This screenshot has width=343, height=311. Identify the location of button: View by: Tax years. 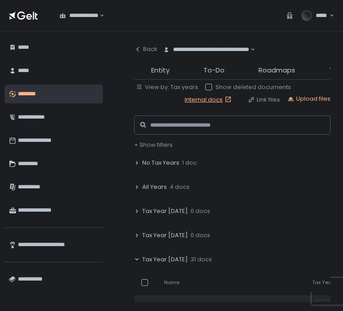
(167, 87).